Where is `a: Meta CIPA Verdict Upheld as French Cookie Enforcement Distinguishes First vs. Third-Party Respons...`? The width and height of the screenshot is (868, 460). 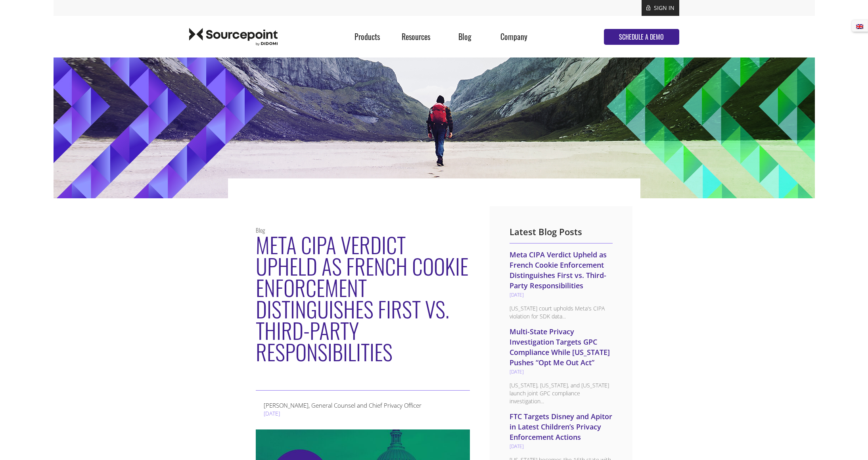 a: Meta CIPA Verdict Upheld as French Cookie Enforcement Distinguishes First vs. Third-Party Respons... is located at coordinates (558, 271).